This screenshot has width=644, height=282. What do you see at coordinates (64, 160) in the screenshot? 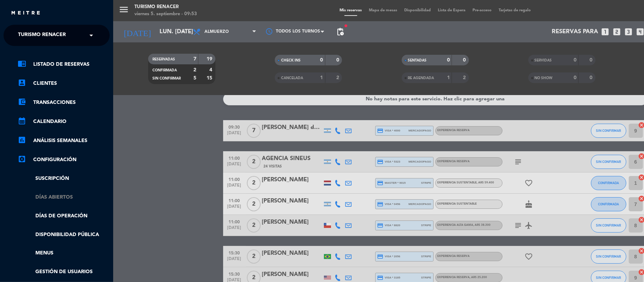
I see `a: Configuración` at bounding box center [64, 160].